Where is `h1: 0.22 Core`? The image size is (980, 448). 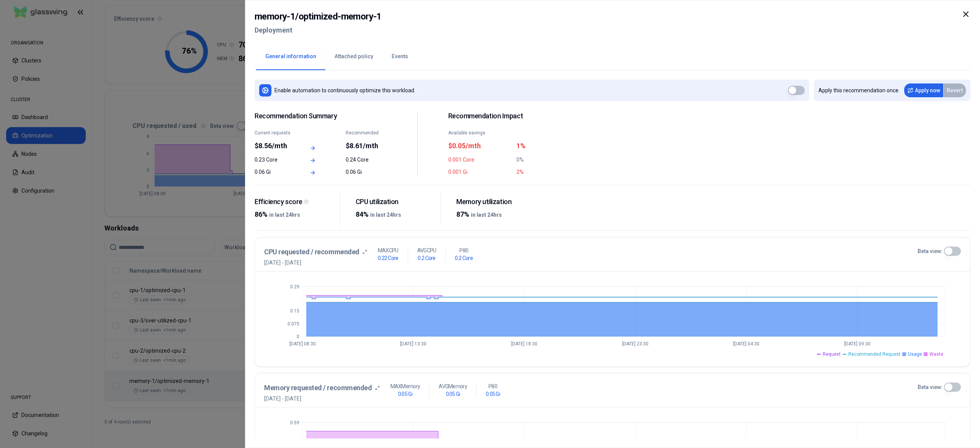 h1: 0.22 Core is located at coordinates (389, 258).